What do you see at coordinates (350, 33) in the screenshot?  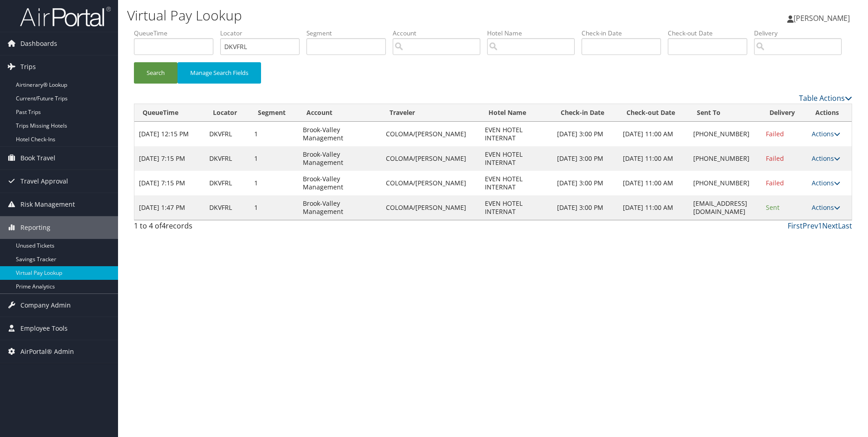 I see `label: Segment` at bounding box center [350, 33].